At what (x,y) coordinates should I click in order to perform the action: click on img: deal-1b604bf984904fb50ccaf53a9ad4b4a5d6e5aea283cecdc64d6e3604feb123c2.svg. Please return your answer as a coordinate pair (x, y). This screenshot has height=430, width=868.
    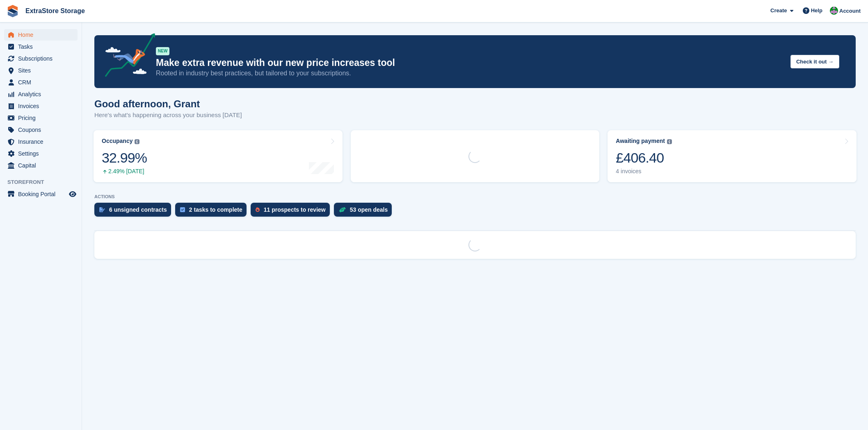
    Looking at the image, I should click on (342, 210).